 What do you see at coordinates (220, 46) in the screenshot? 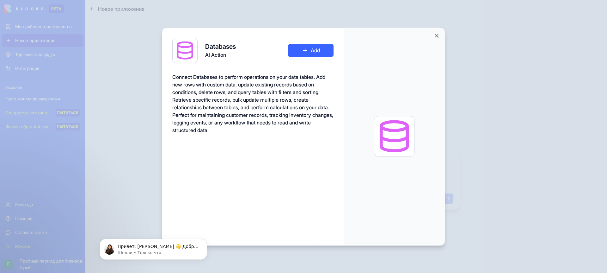
I see `h4: Databases` at bounding box center [220, 46].